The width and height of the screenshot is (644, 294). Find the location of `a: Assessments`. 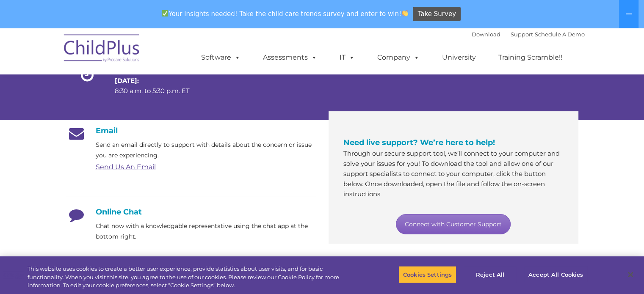

a: Assessments is located at coordinates (290, 58).